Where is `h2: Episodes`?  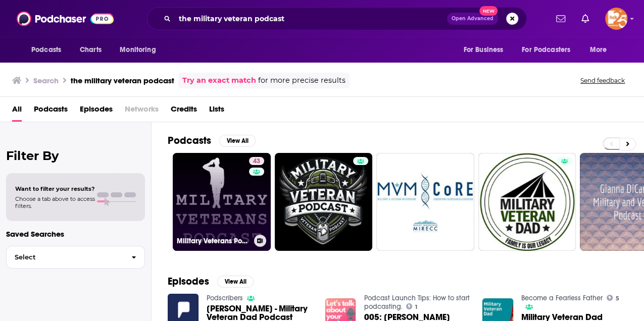
h2: Episodes is located at coordinates (189, 281).